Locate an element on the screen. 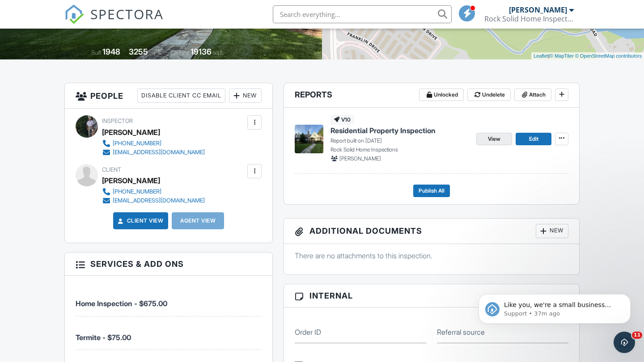 Image resolution: width=644 pixels, height=362 pixels. div: Disable Client CC Email is located at coordinates (181, 96).